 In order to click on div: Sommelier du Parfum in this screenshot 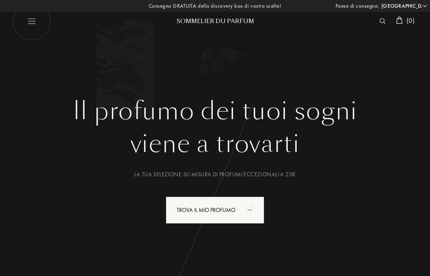, I will do `click(215, 21)`.